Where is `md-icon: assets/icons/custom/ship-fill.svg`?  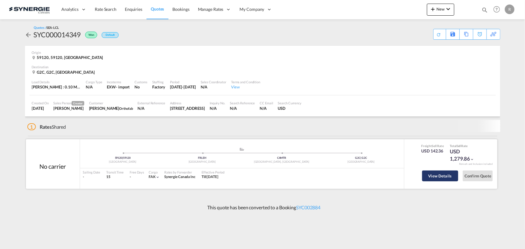
md-icon: assets/icons/custom/ship-fill.svg is located at coordinates (242, 149).